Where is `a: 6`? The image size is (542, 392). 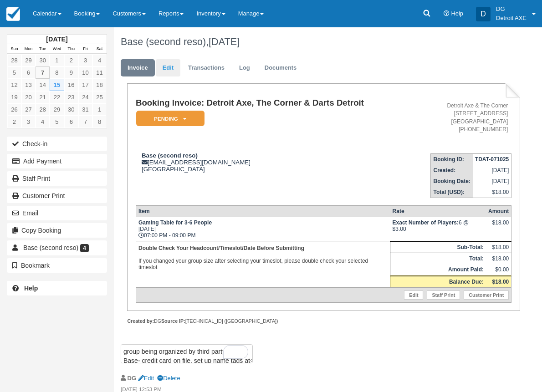
a: 6 is located at coordinates (71, 122).